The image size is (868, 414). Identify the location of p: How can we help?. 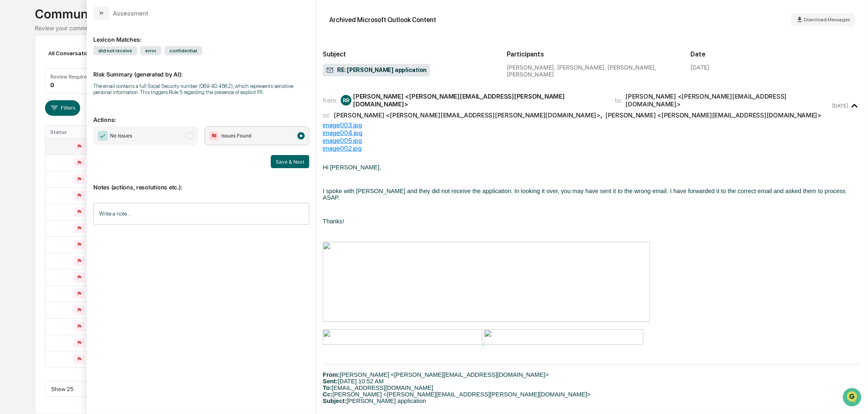
(79, 23).